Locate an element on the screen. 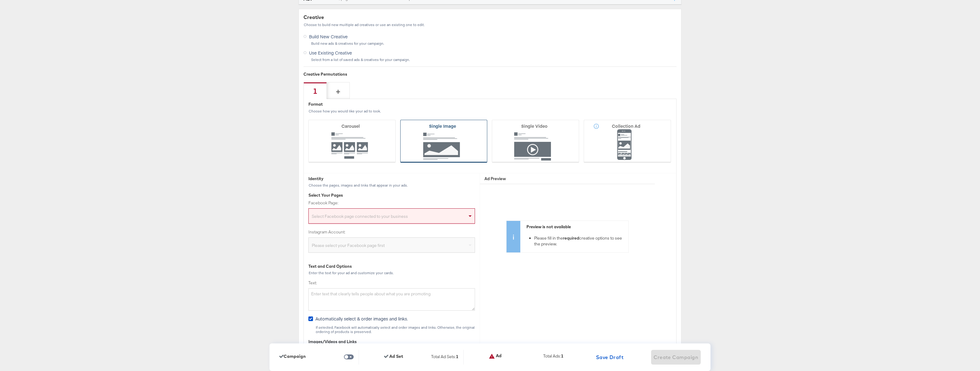 The image size is (980, 371). div: Text and Card Options is located at coordinates (392, 266).